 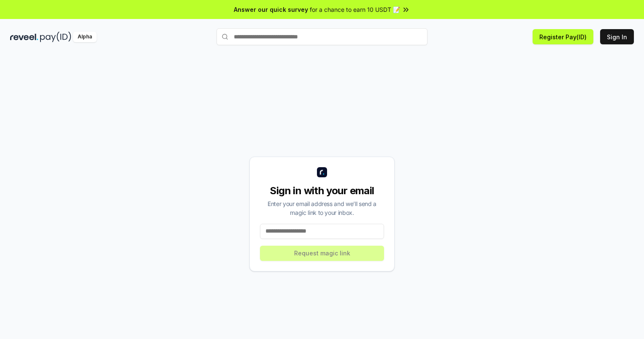 I want to click on div: Enter your email address and we’ll send a magic link to your inbox., so click(x=322, y=208).